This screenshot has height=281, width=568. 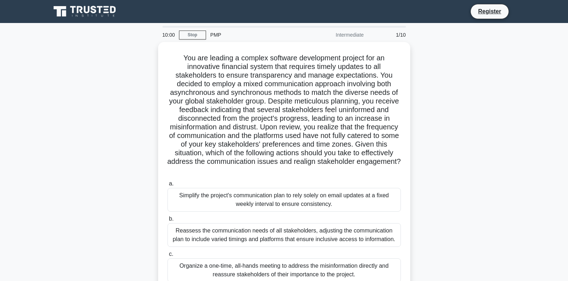 What do you see at coordinates (389, 35) in the screenshot?
I see `div: 1/10` at bounding box center [389, 35].